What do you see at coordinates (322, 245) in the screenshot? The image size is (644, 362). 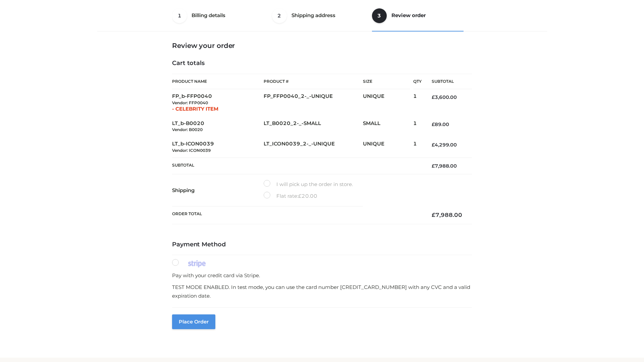 I see `h4: Payment Method` at bounding box center [322, 245].